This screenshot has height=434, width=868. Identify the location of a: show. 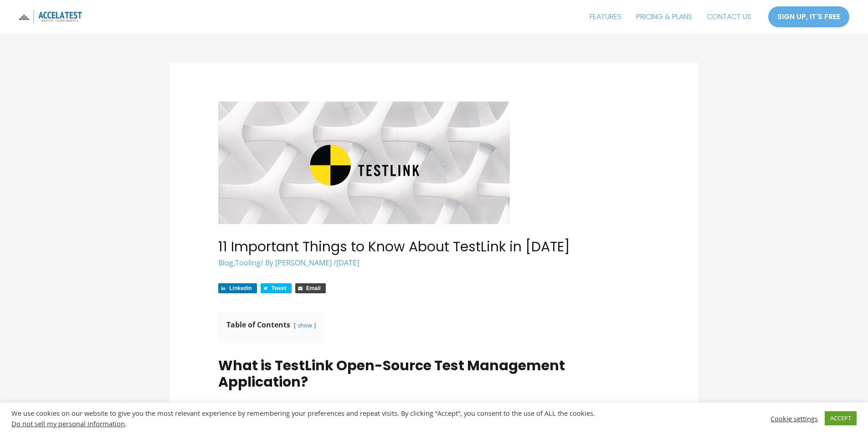
(305, 325).